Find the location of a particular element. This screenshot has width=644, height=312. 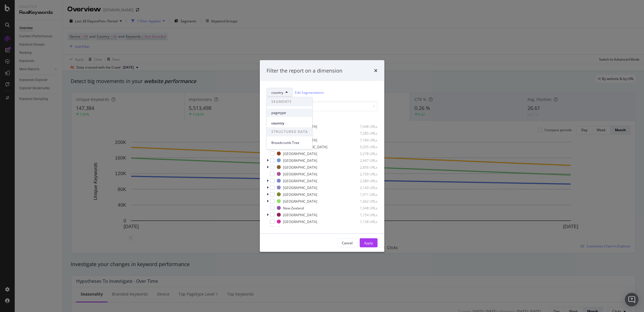

div: 2,140 URLs is located at coordinates (364, 188).